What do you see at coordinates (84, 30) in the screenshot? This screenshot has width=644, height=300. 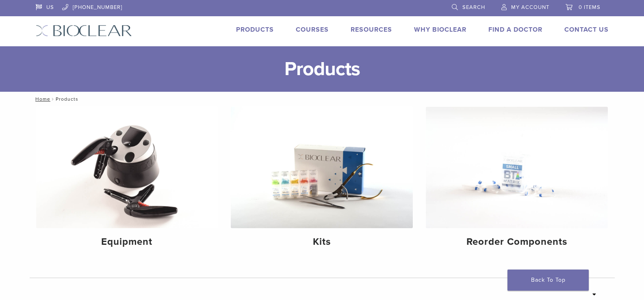 I see `img: Bioclear` at bounding box center [84, 30].